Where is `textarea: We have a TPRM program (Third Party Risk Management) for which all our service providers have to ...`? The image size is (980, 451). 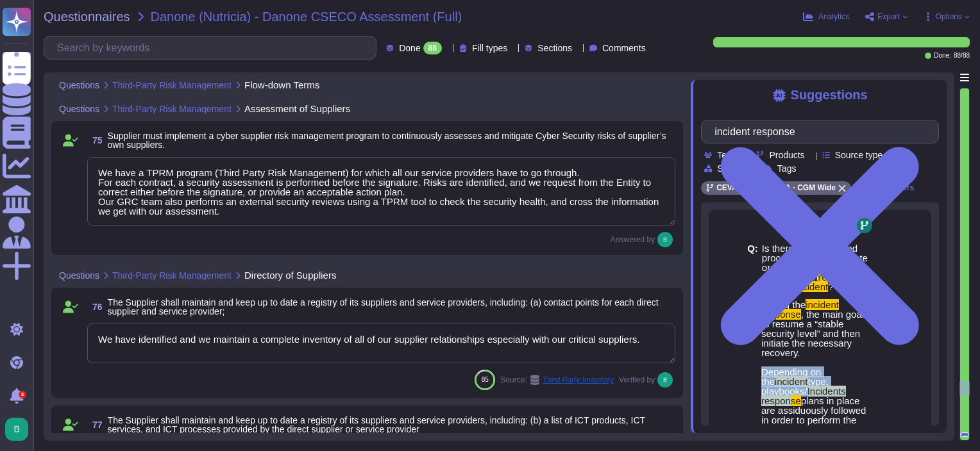 textarea: We have a TPRM program (Third Party Risk Management) for which all our service providers have to ... is located at coordinates (381, 191).